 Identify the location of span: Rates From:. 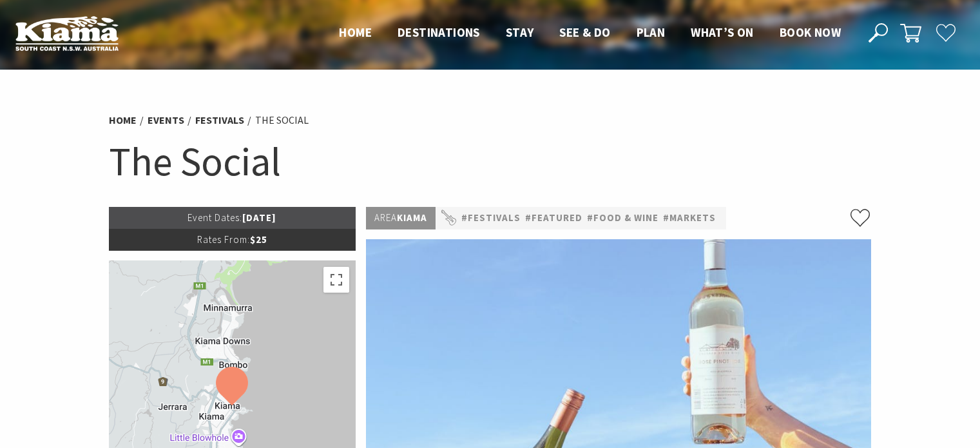
(223, 239).